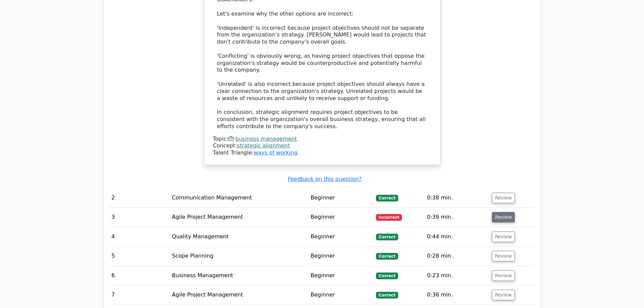 The width and height of the screenshot is (644, 308). What do you see at coordinates (322, 139) in the screenshot?
I see `div: Topic:` at bounding box center [322, 139].